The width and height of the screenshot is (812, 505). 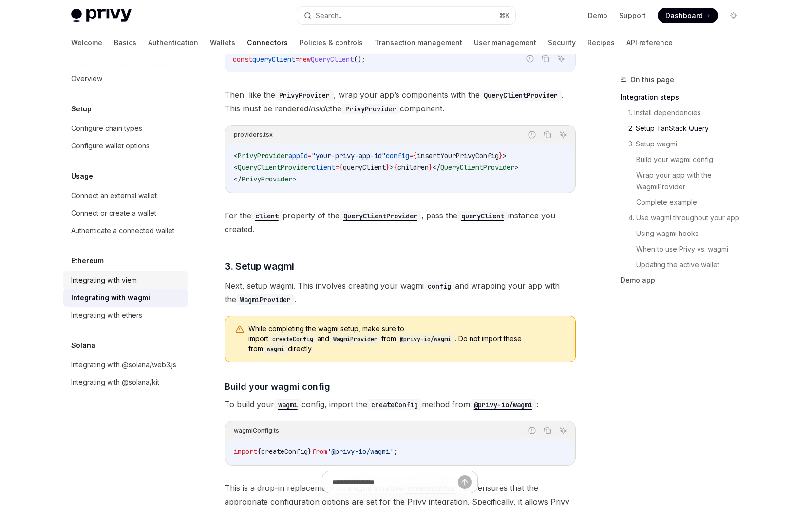 What do you see at coordinates (263, 156) in the screenshot?
I see `span: PrivyProvider` at bounding box center [263, 156].